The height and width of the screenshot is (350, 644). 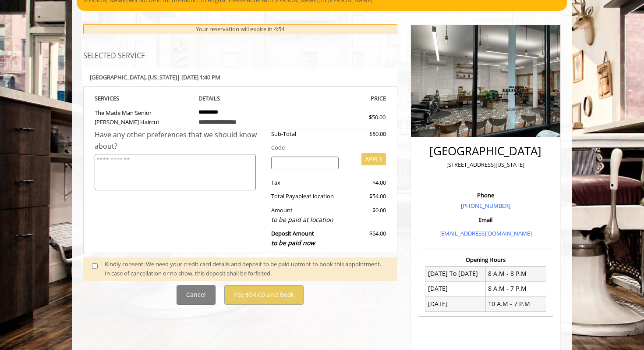 What do you see at coordinates (337, 98) in the screenshot?
I see `th: PRICE` at bounding box center [337, 98].